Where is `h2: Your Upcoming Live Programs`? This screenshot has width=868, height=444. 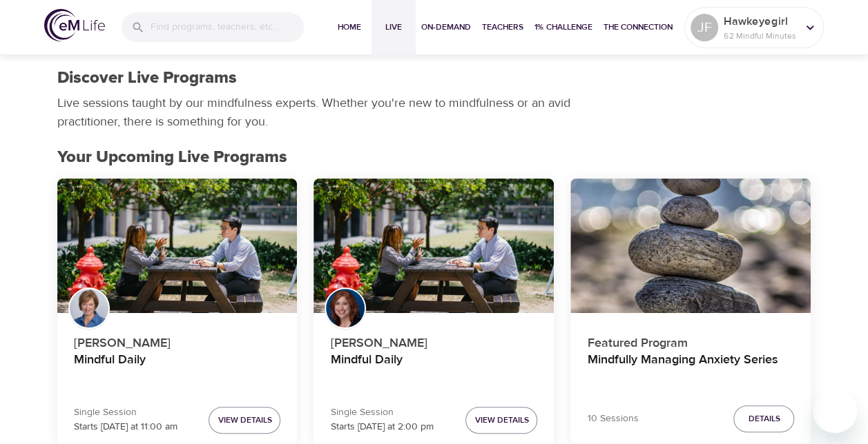
h2: Your Upcoming Live Programs is located at coordinates (434, 157).